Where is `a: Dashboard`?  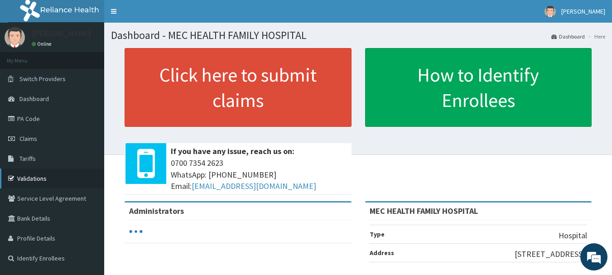
a: Dashboard is located at coordinates (568, 36).